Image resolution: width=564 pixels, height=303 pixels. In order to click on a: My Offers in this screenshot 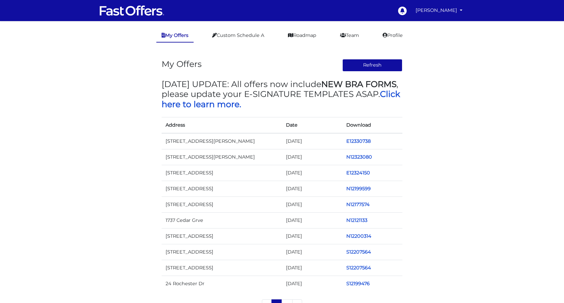, I will do `click(175, 36)`.